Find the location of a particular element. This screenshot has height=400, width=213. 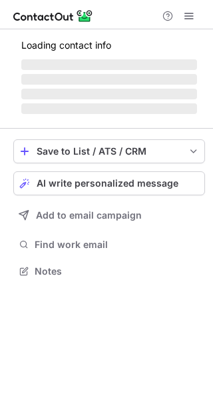

span: Notes is located at coordinates (117, 271).